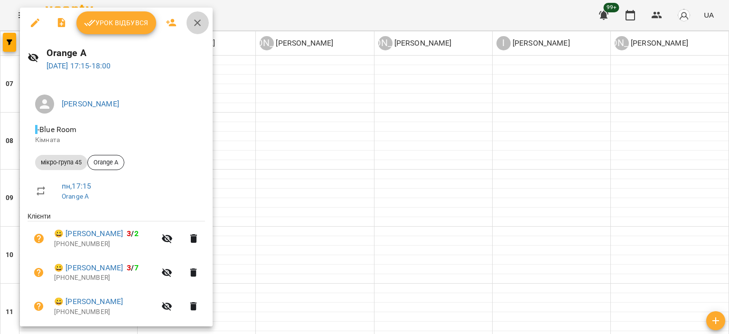  What do you see at coordinates (106, 162) in the screenshot?
I see `span: Orange A` at bounding box center [106, 162].